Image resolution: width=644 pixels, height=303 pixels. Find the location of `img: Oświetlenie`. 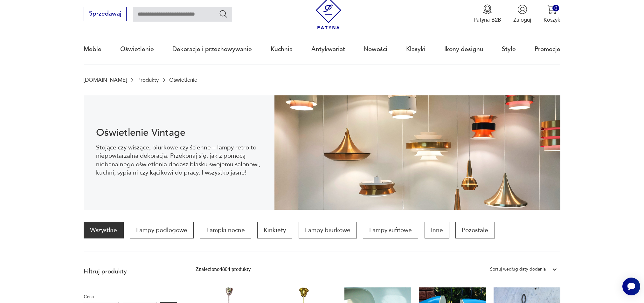

img: Oświetlenie is located at coordinates (417, 152).